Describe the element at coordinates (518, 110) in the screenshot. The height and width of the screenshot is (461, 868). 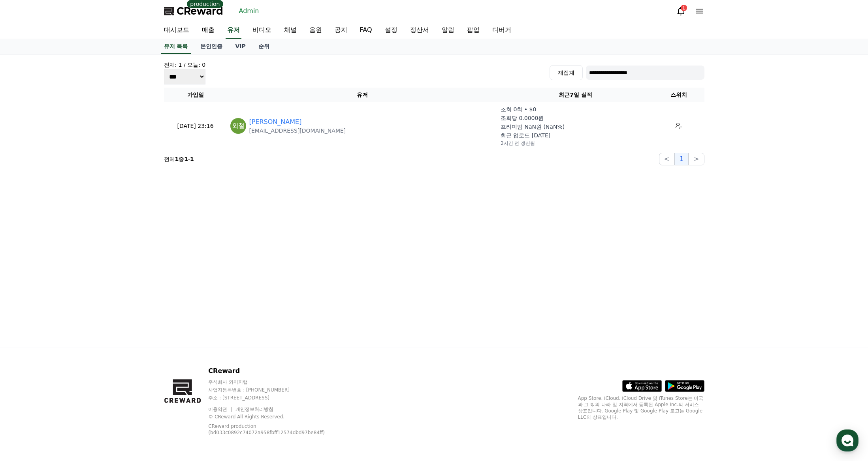
I see `p: 조회 0회 • $0` at that location.